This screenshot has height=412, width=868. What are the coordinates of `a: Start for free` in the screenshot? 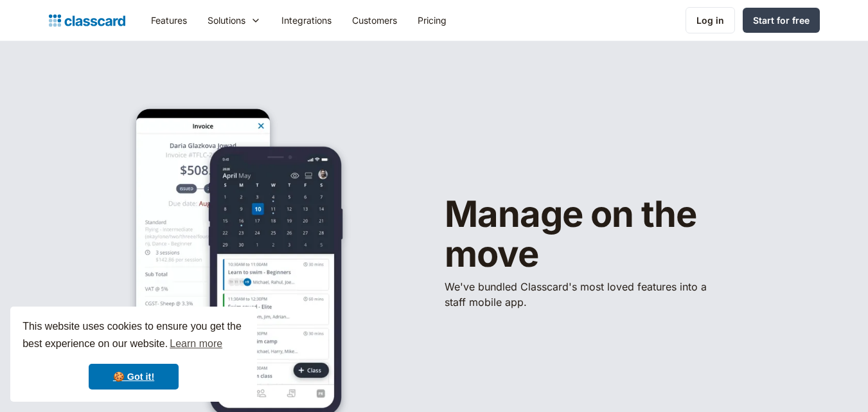 It's located at (782, 20).